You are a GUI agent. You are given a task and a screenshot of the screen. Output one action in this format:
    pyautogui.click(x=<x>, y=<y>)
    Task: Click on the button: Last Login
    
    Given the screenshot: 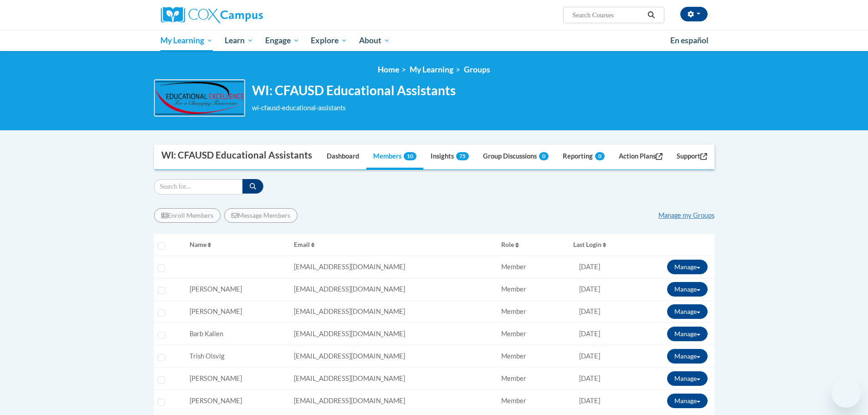 What is the action you would take?
    pyautogui.click(x=589, y=245)
    